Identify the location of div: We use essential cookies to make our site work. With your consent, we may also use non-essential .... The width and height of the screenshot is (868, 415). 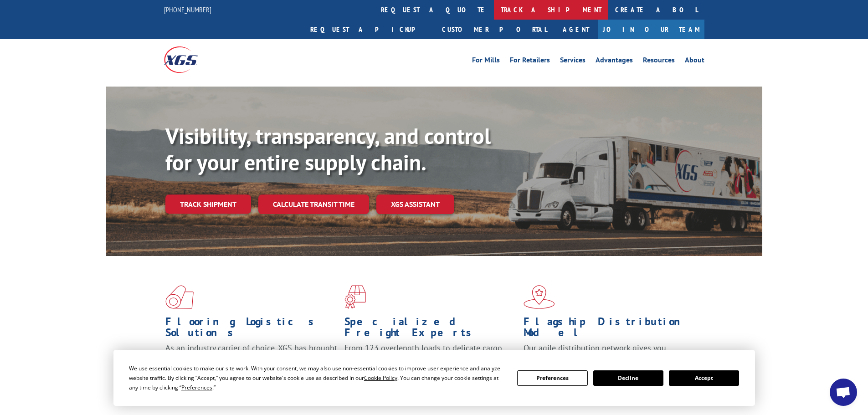
(318, 378).